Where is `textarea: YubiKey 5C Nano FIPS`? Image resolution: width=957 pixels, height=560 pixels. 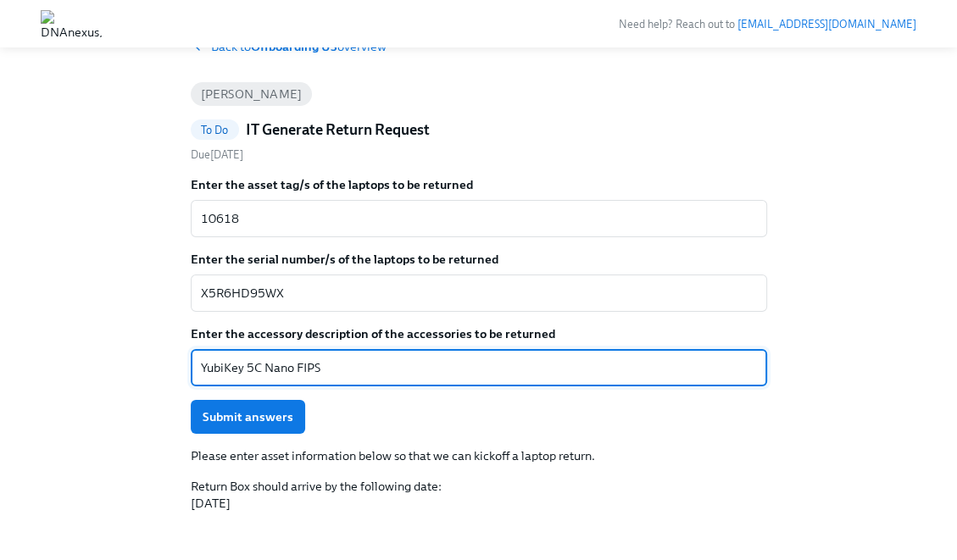 textarea: YubiKey 5C Nano FIPS is located at coordinates (479, 368).